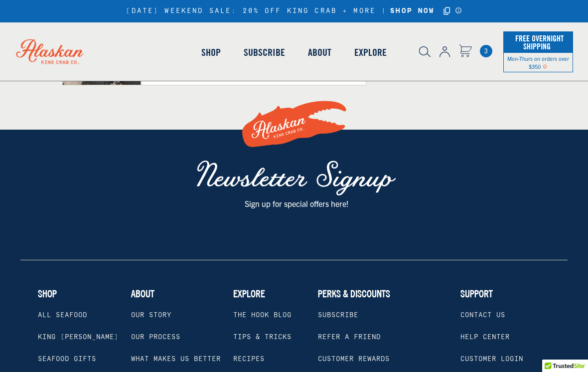 The width and height of the screenshot is (588, 372). Describe the element at coordinates (210, 52) in the screenshot. I see `a: Shop` at that location.